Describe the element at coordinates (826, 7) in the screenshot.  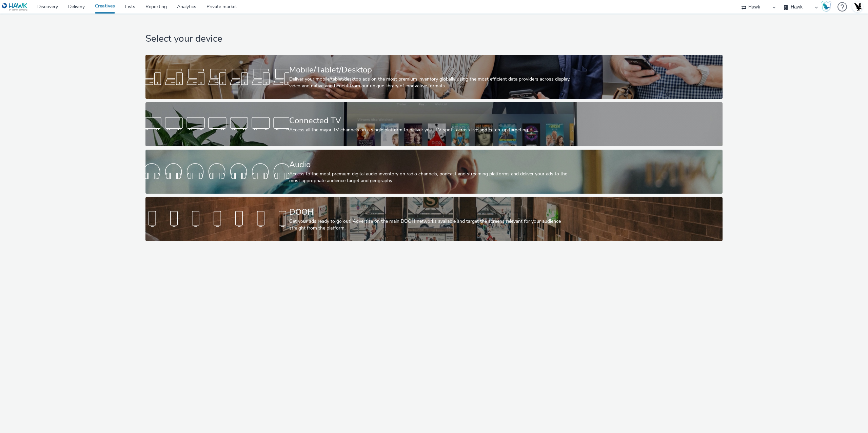
I see `img: Hawk Academy` at that location.